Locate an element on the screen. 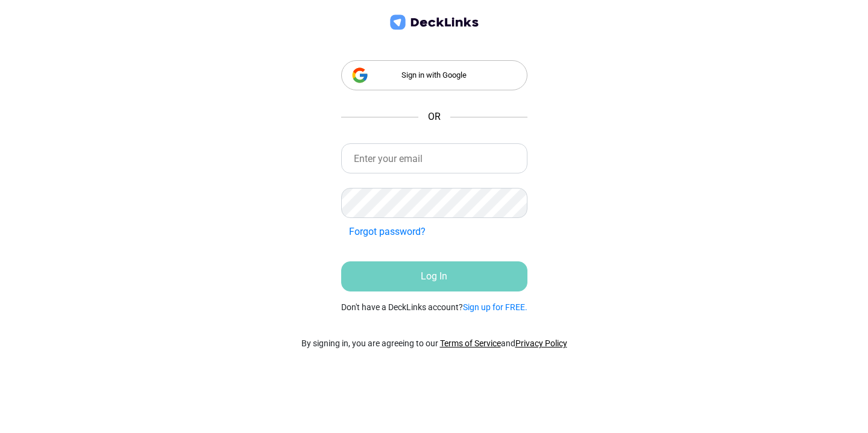 This screenshot has height=433, width=868. button: Log In is located at coordinates (434, 277).